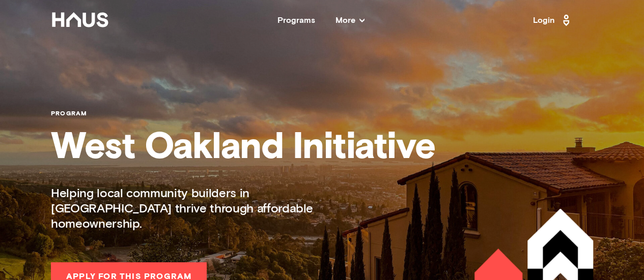 Image resolution: width=644 pixels, height=280 pixels. What do you see at coordinates (350, 21) in the screenshot?
I see `span: More` at bounding box center [350, 21].